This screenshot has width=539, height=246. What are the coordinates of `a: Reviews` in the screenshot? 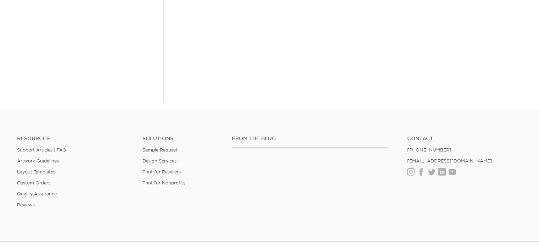 It's located at (26, 205).